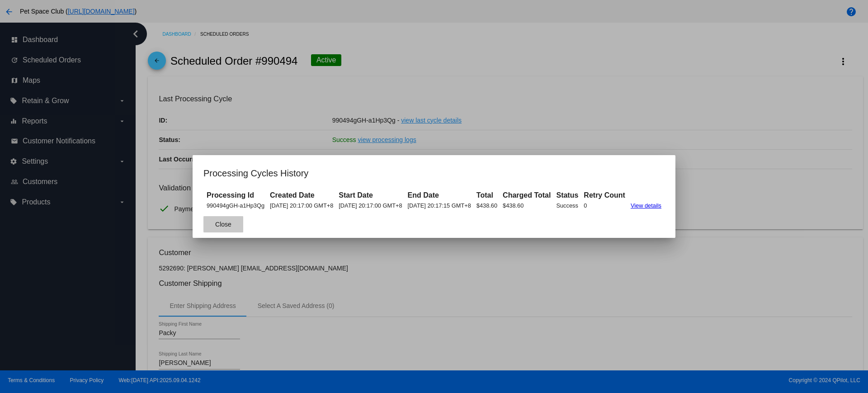  What do you see at coordinates (223, 224) in the screenshot?
I see `button: Close dialog` at bounding box center [223, 224].